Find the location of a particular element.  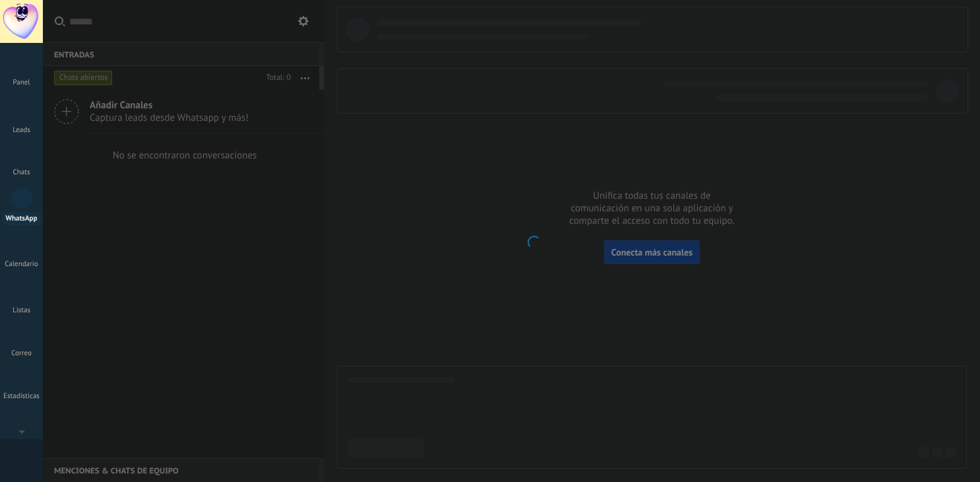

div: Listas is located at coordinates (21, 310).